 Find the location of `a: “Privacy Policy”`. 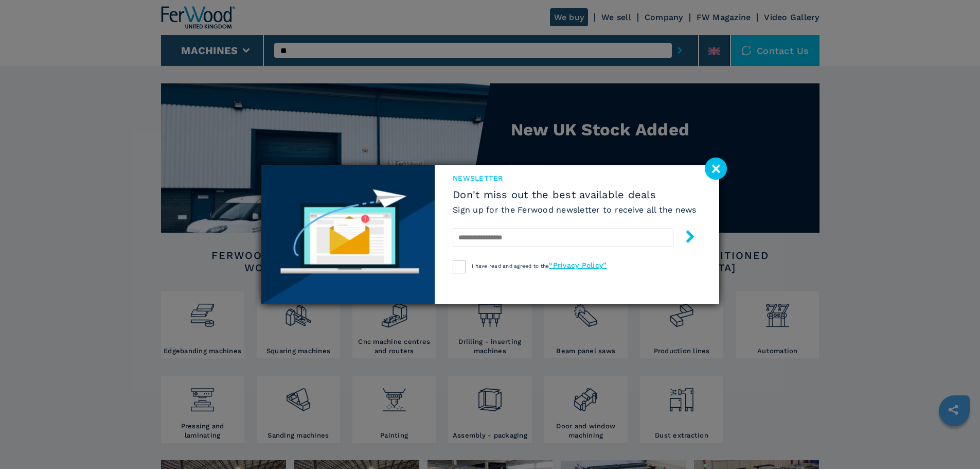

a: “Privacy Policy” is located at coordinates (578, 265).